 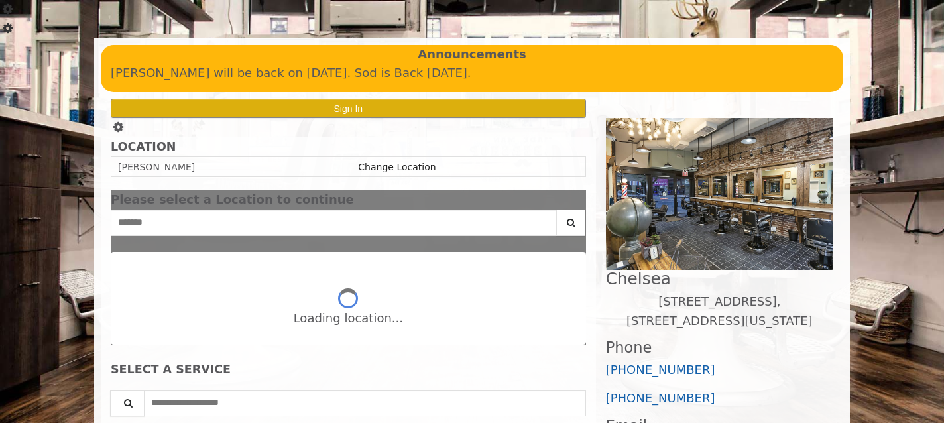 What do you see at coordinates (396, 167) in the screenshot?
I see `a: Change Location` at bounding box center [396, 167].